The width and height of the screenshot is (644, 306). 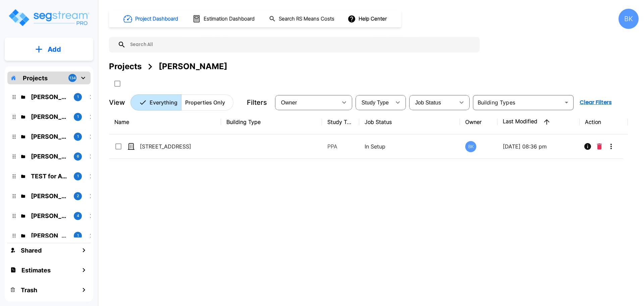 I want to click on button: Clear Filters, so click(x=595, y=102).